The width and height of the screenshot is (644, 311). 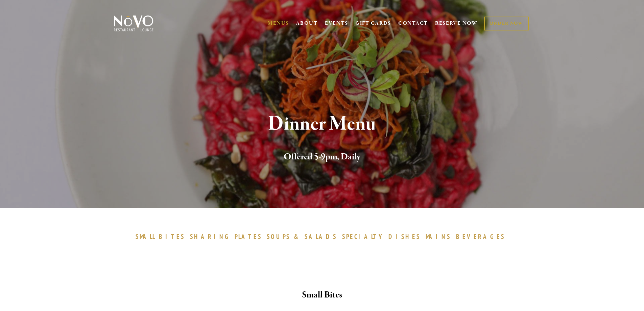 What do you see at coordinates (482, 237) in the screenshot?
I see `a: BEVERAGES` at bounding box center [482, 237].